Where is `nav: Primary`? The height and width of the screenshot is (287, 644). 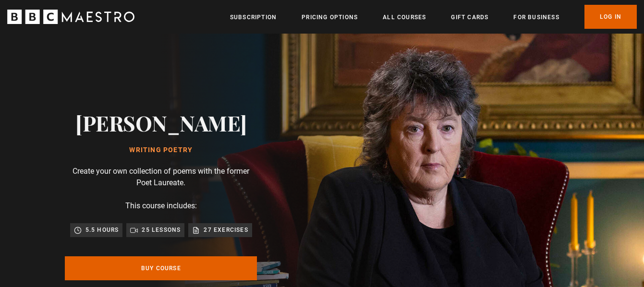
nav: Primary is located at coordinates (433, 17).